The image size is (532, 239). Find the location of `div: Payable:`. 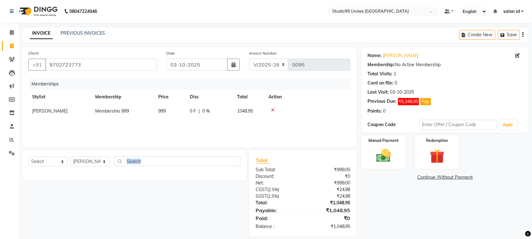

div: Payable: is located at coordinates (277, 210).